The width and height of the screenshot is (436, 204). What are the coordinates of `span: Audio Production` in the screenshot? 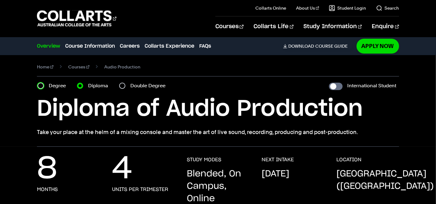 It's located at (122, 67).